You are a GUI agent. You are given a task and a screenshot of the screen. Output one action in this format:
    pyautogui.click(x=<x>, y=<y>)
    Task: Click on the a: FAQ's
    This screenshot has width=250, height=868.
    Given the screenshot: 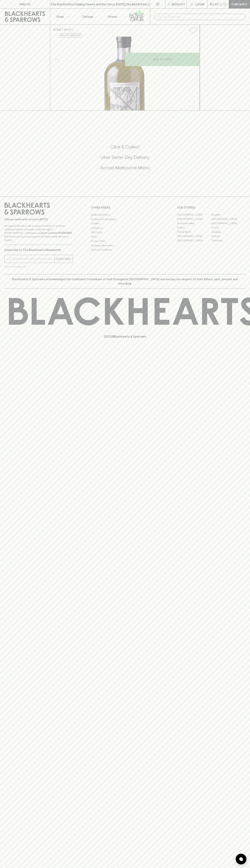 What is the action you would take?
    pyautogui.click(x=125, y=236)
    